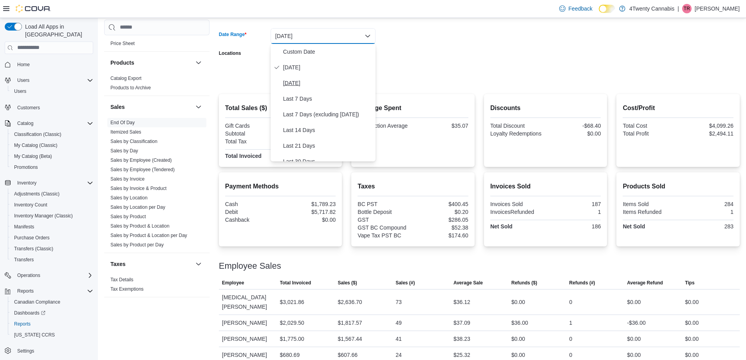 Image resolution: width=746 pixels, height=360 pixels. Describe the element at coordinates (49, 80) in the screenshot. I see `button: Users` at that location.